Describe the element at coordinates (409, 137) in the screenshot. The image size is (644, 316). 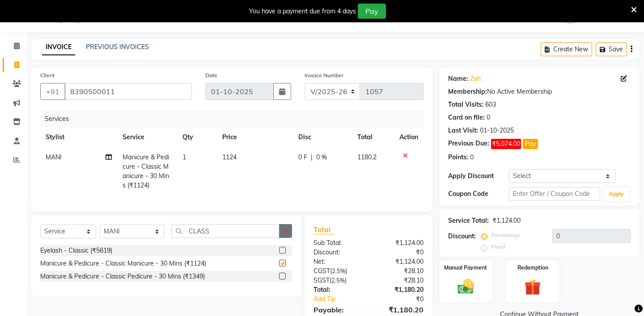
I see `th: Action` at that location.